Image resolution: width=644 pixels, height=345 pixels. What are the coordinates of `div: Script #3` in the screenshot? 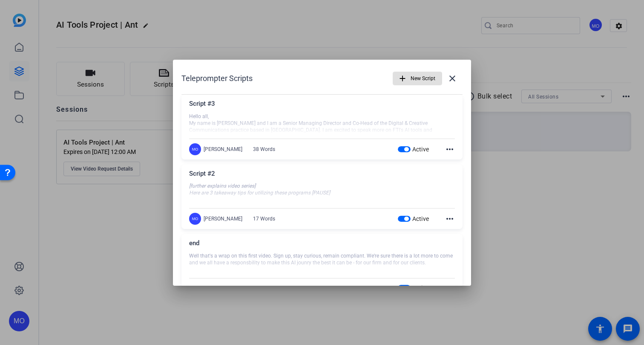 It's located at (322, 106).